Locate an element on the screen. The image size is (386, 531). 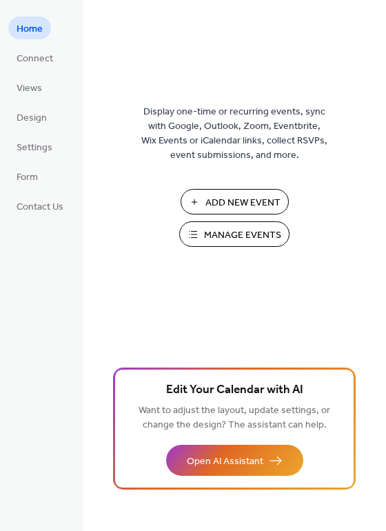
a: Form is located at coordinates (27, 176).